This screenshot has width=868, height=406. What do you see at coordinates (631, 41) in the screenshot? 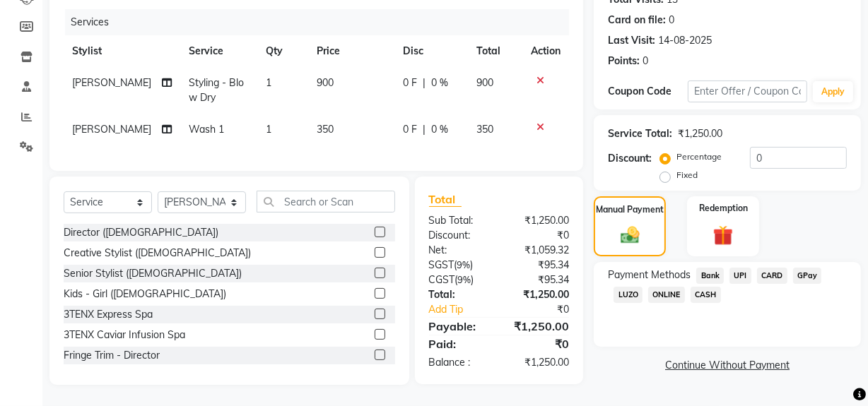
I see `div: Last Visit:` at bounding box center [631, 41].